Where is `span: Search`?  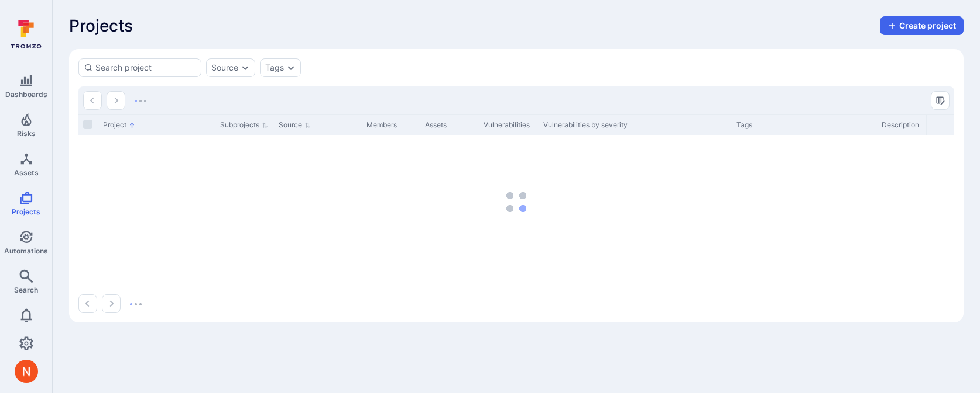 span: Search is located at coordinates (26, 290).